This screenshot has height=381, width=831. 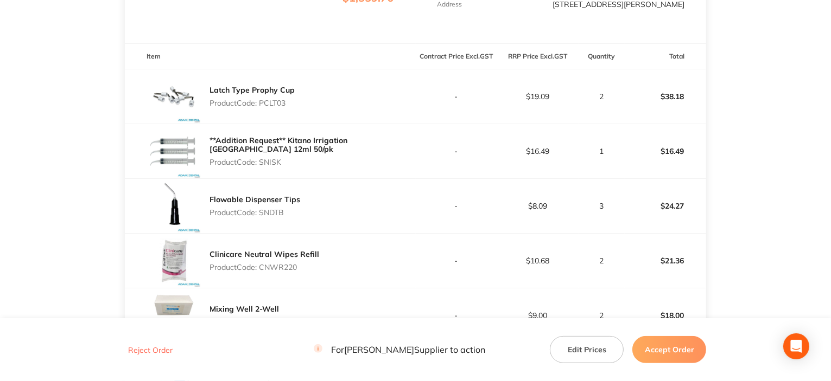 What do you see at coordinates (538, 316) in the screenshot?
I see `p: $9.00` at bounding box center [538, 316].